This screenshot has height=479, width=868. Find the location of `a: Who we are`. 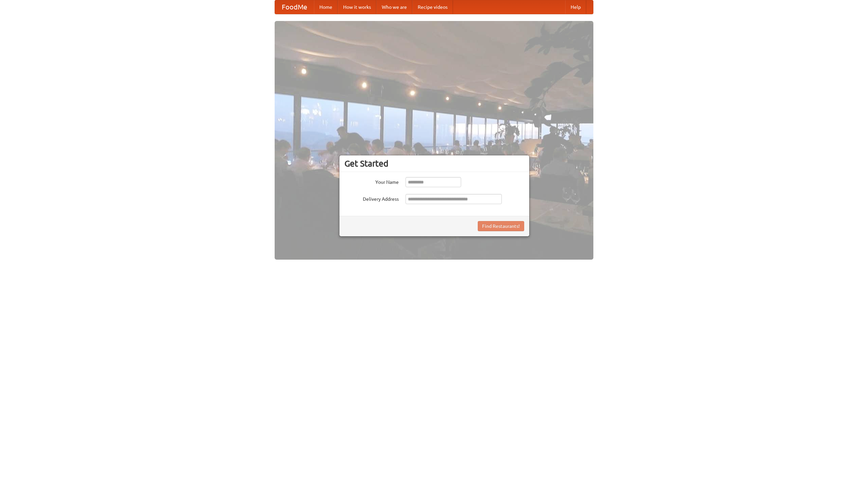

a: Who we are is located at coordinates (394, 7).